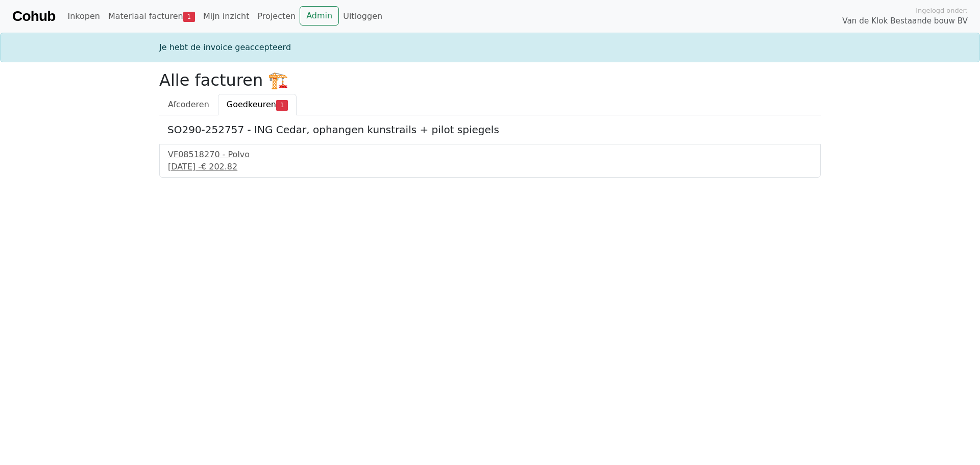 Image resolution: width=980 pixels, height=465 pixels. I want to click on a: Projecten, so click(276, 17).